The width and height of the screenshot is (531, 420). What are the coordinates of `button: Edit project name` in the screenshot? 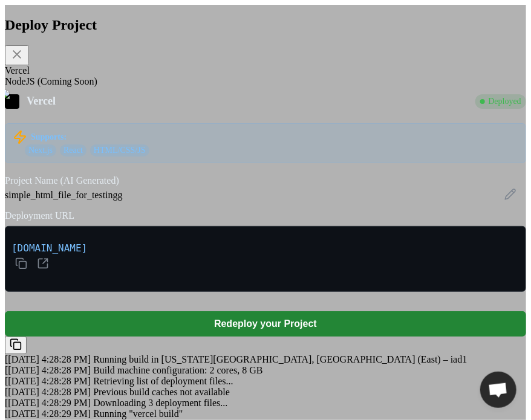 It's located at (510, 195).